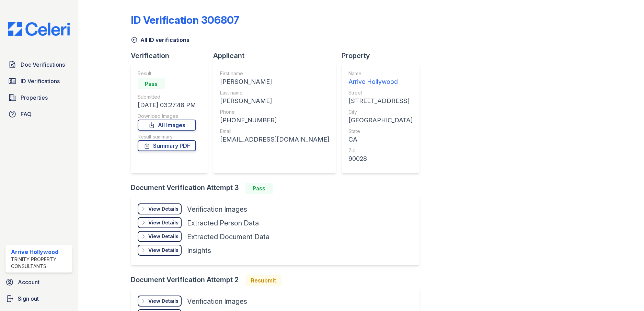 The width and height of the screenshot is (644, 311). Describe the element at coordinates (380, 151) in the screenshot. I see `div: Zip` at that location.